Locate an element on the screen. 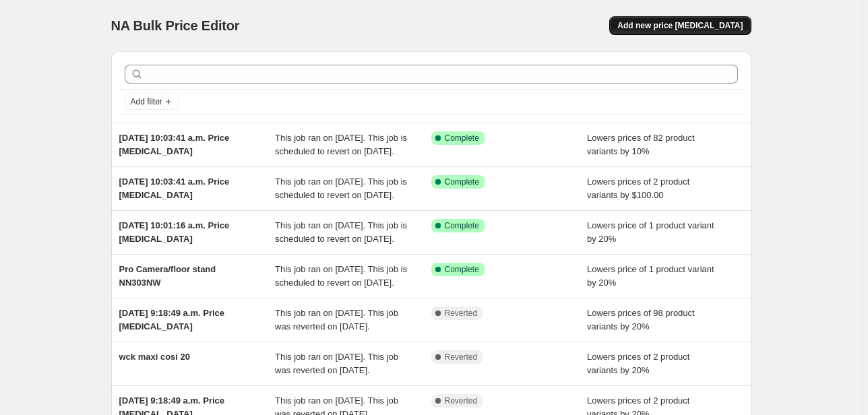 The height and width of the screenshot is (415, 868). span: Pro Camera/floor stand NN303NW is located at coordinates (167, 275).